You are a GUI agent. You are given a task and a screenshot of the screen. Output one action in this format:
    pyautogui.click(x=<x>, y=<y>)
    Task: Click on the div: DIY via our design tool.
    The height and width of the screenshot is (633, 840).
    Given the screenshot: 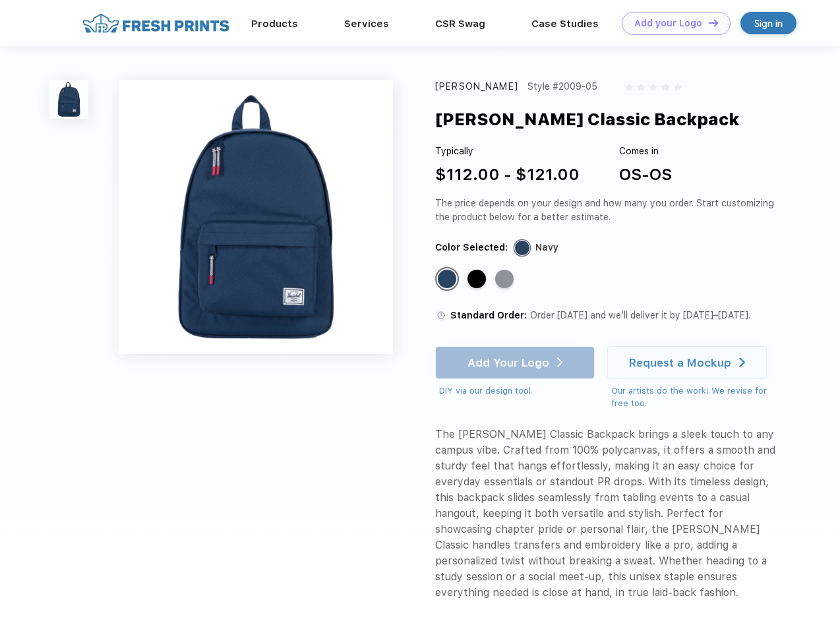 What is the action you would take?
    pyautogui.click(x=517, y=391)
    